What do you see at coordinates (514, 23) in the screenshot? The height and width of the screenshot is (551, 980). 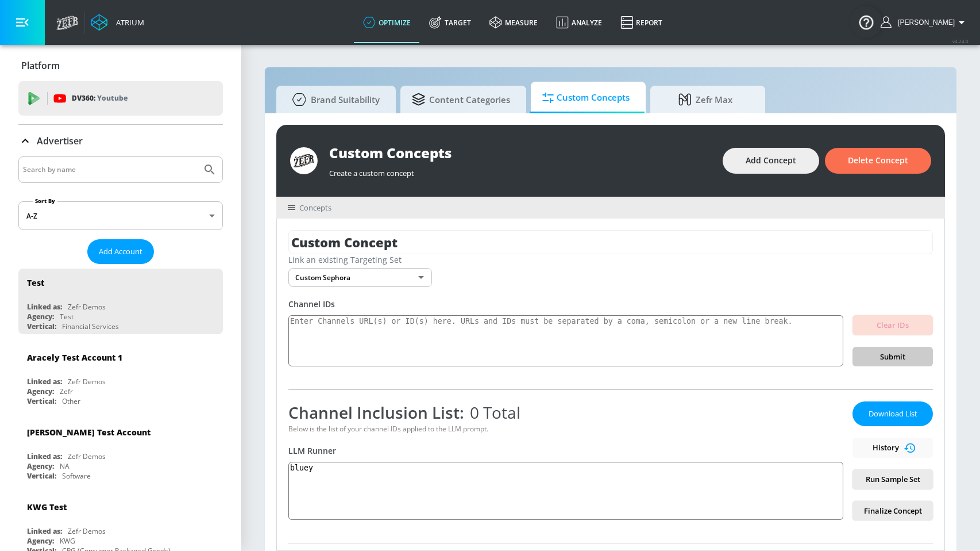 I see `a: measure` at bounding box center [514, 23].